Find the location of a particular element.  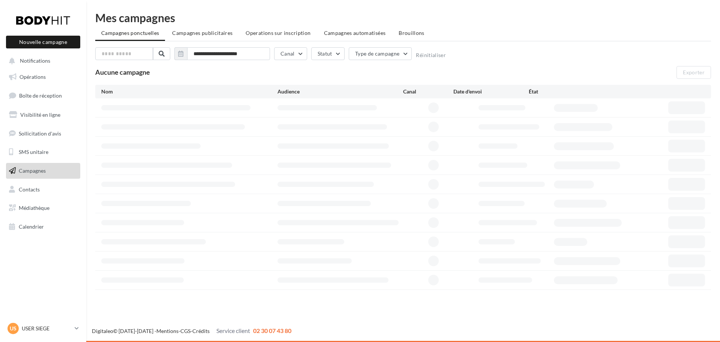

a: Médiathèque is located at coordinates (43, 208).